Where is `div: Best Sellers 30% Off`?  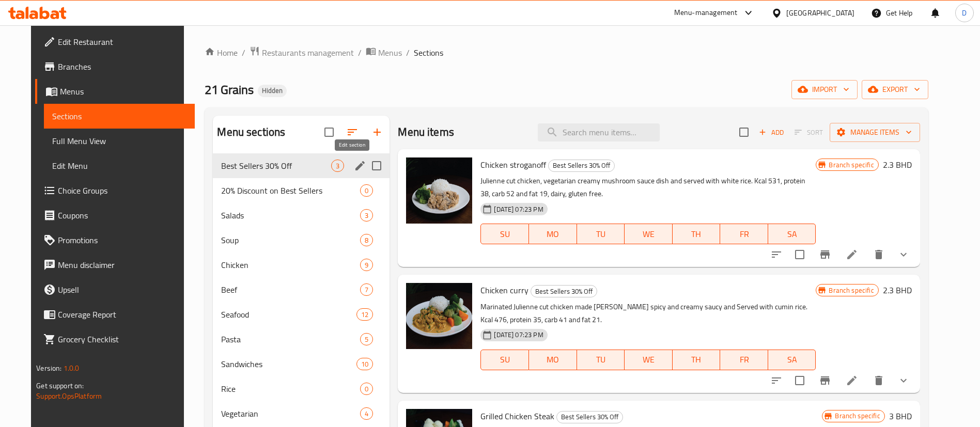
div: Best Sellers 30% Off is located at coordinates (581, 165).